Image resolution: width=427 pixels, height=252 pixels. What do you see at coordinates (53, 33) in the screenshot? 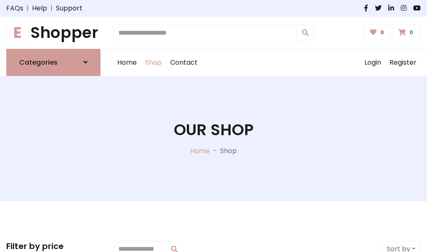
I see `h1: Shopper` at bounding box center [53, 33].